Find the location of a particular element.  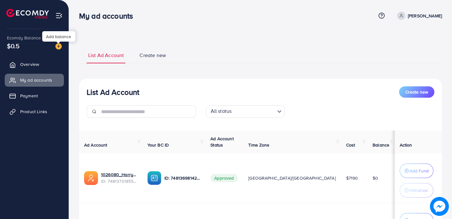

button: Withdraw is located at coordinates (416, 190).